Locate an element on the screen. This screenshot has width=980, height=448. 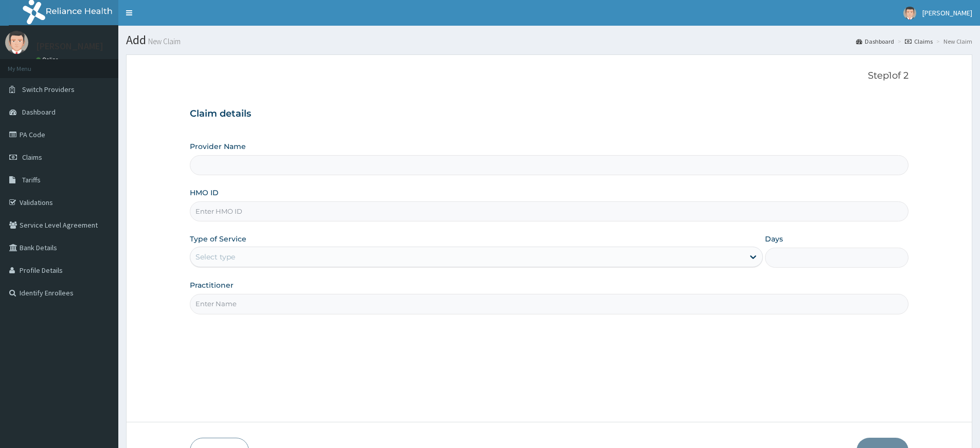
label: Practitioner is located at coordinates (211, 285).